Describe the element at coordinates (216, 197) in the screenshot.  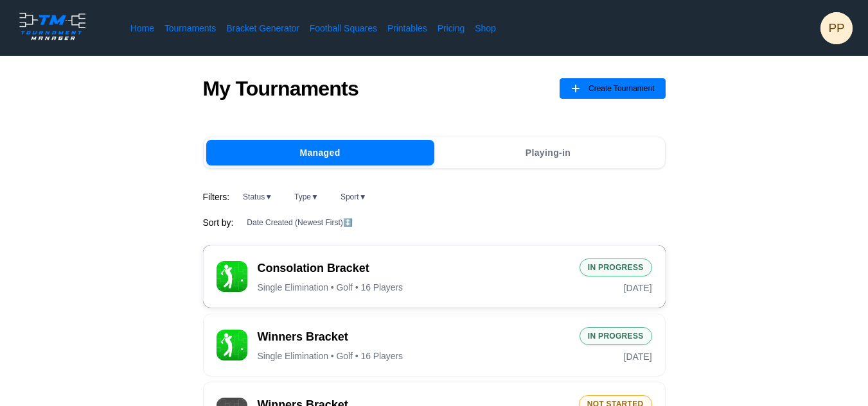
I see `span: Filters:` at that location.